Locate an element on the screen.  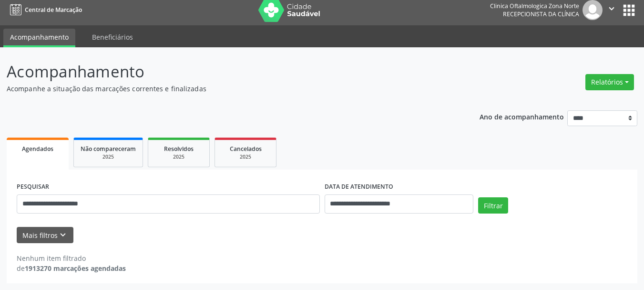
div: de is located at coordinates (71, 268).